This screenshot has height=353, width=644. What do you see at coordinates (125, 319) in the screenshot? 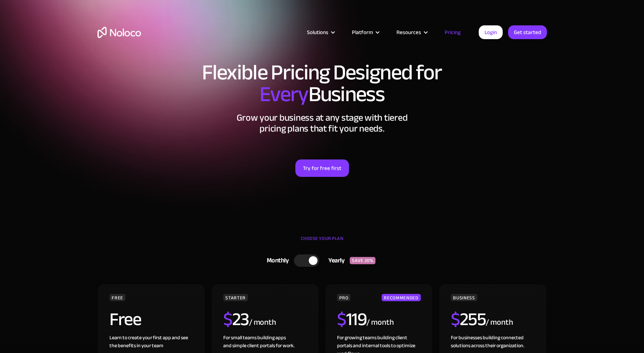
I see `h2: Free` at bounding box center [125, 319].